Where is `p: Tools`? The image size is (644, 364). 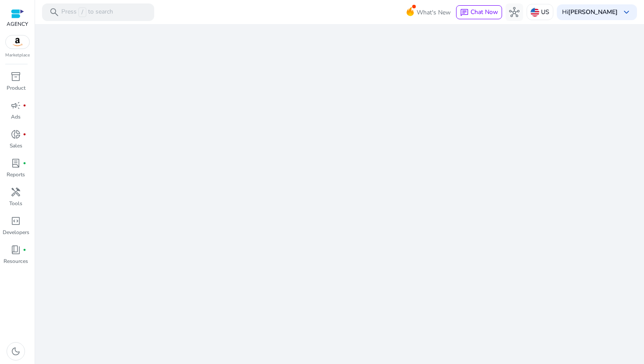
p: Tools is located at coordinates (16, 204).